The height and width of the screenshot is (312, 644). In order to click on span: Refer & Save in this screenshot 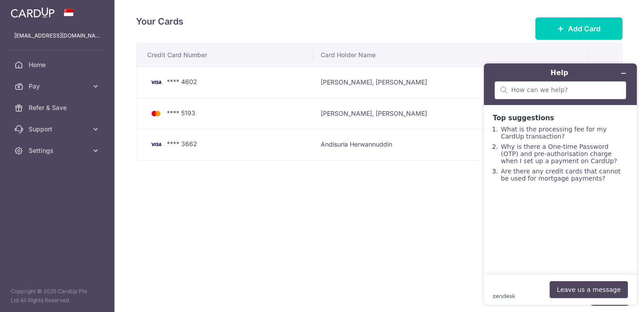, I will do `click(58, 108)`.